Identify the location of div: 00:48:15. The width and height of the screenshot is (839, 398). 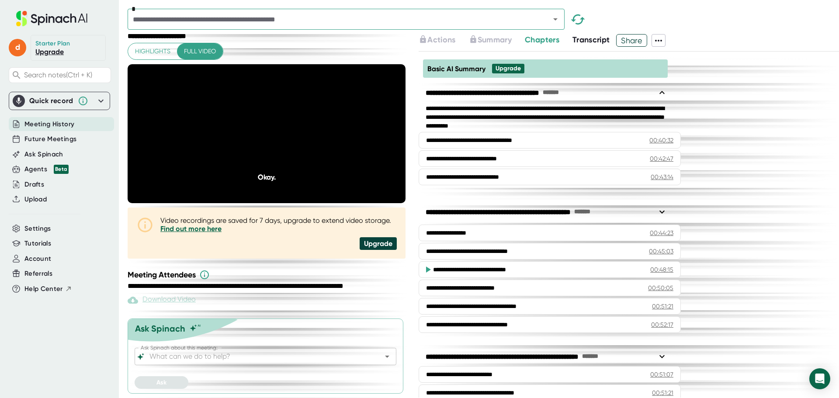
(661, 270).